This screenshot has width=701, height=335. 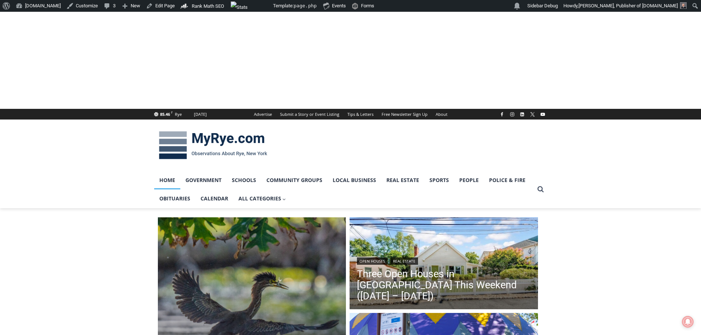 I want to click on span: Rank Math SEO, so click(x=208, y=6).